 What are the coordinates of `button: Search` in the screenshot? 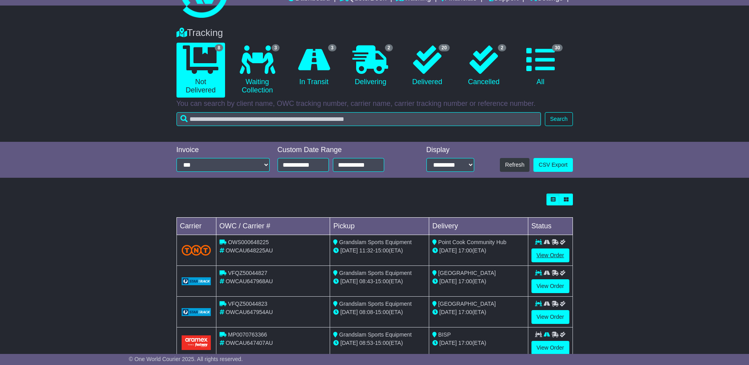 It's located at (559, 119).